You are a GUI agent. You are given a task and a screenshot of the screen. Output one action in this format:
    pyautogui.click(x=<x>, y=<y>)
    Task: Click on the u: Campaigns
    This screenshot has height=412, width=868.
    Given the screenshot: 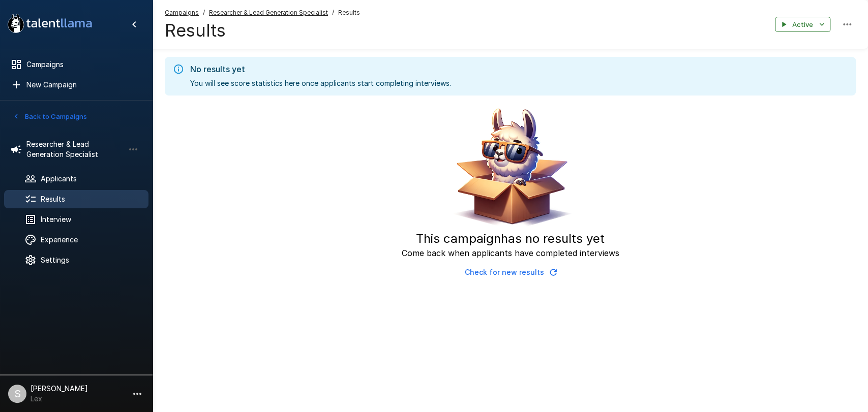 What is the action you would take?
    pyautogui.click(x=182, y=12)
    